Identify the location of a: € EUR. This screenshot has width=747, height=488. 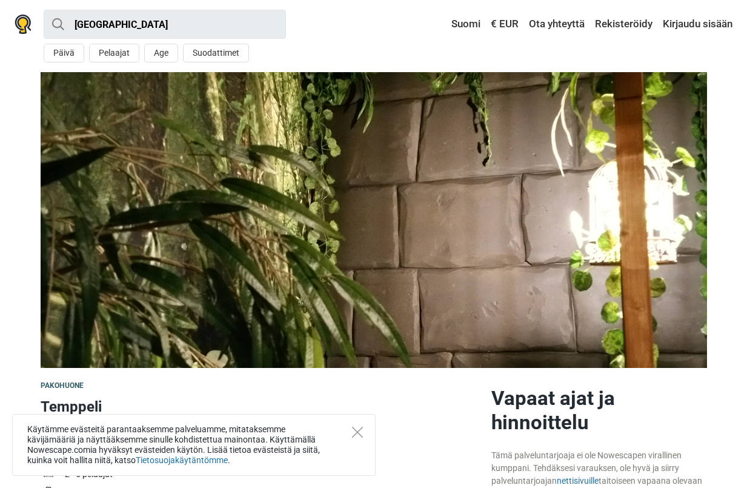
(505, 24).